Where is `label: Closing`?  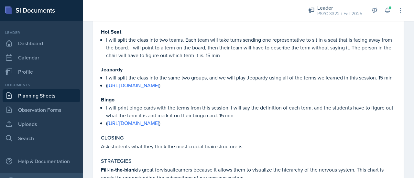 label: Closing is located at coordinates (112, 138).